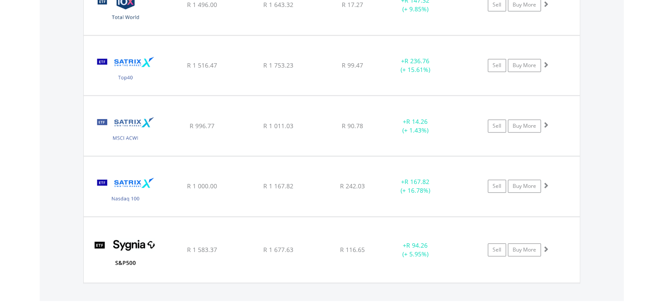 The width and height of the screenshot is (663, 303). What do you see at coordinates (417, 181) in the screenshot?
I see `span: R 167.82` at bounding box center [417, 181].